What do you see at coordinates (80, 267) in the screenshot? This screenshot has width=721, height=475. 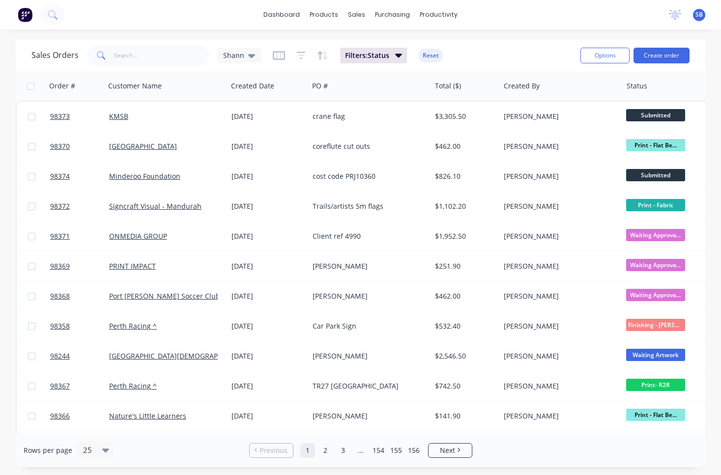 I see `a: 98369` at bounding box center [80, 267].